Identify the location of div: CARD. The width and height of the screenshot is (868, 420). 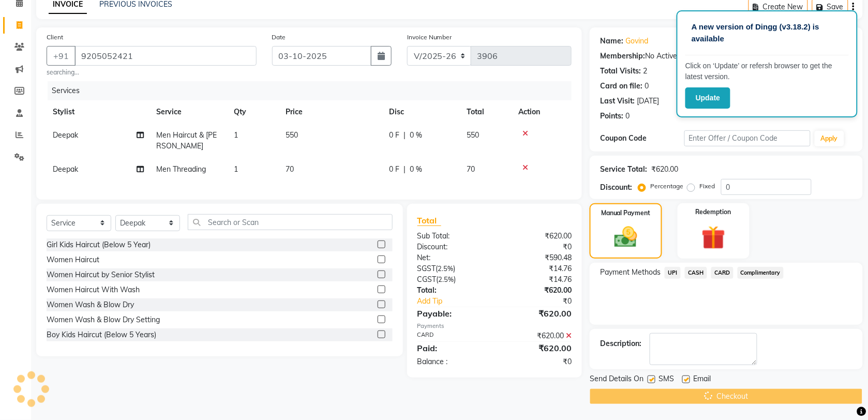
(452, 336).